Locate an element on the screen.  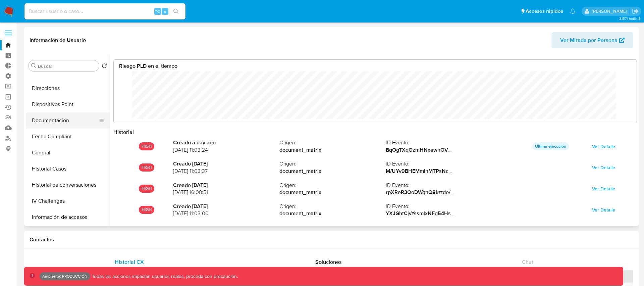
span: Chat is located at coordinates (528, 262).